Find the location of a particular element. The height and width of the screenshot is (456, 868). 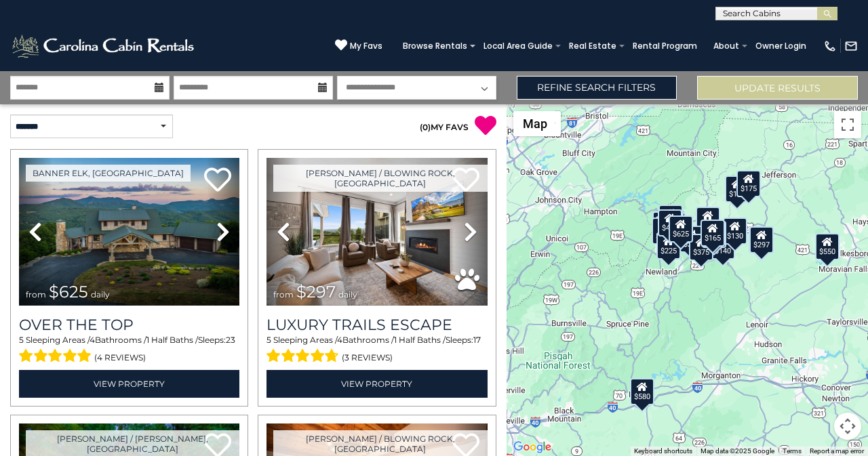

button: Keyboard shortcuts is located at coordinates (664, 451).